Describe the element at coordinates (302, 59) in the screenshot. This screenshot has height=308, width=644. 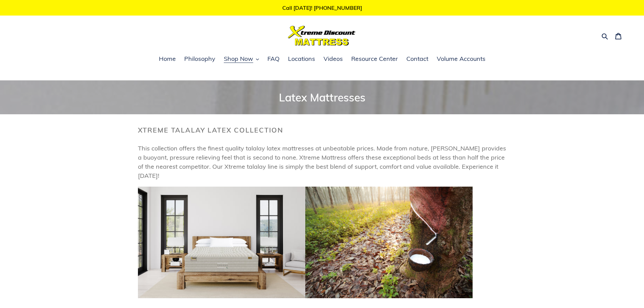
I see `span: Locations` at that location.